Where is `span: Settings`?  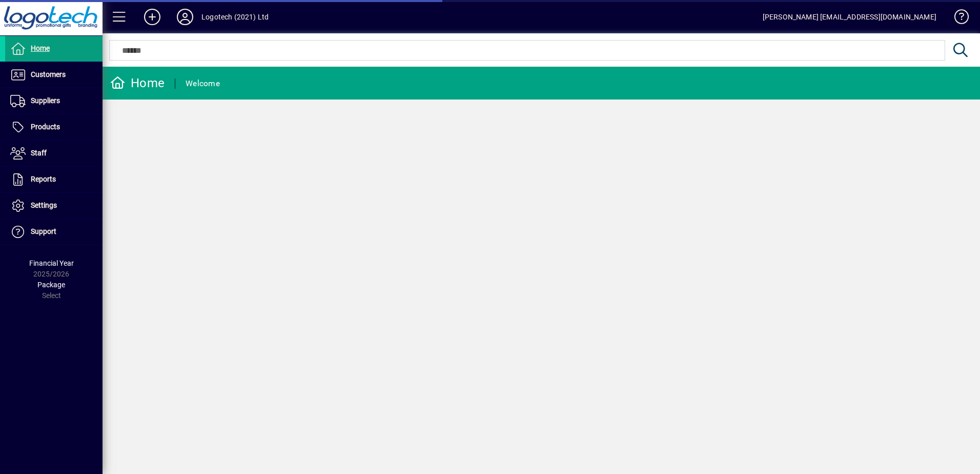
span: Settings is located at coordinates (44, 205).